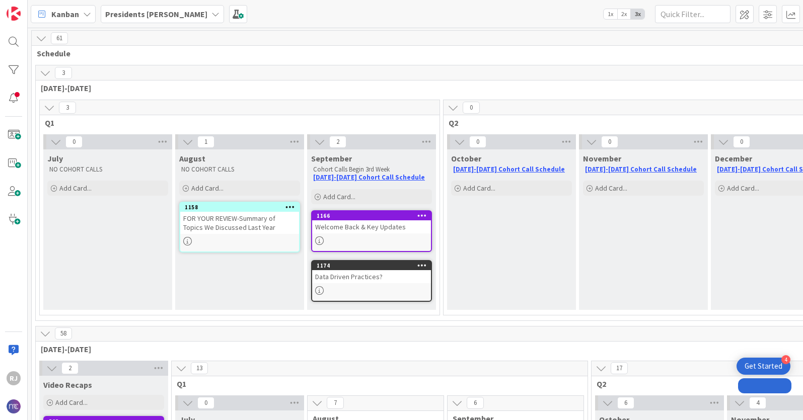 The image size is (803, 420). Describe the element at coordinates (372, 231) in the screenshot. I see `a: 1166Welcome Back & Key Updates` at that location.